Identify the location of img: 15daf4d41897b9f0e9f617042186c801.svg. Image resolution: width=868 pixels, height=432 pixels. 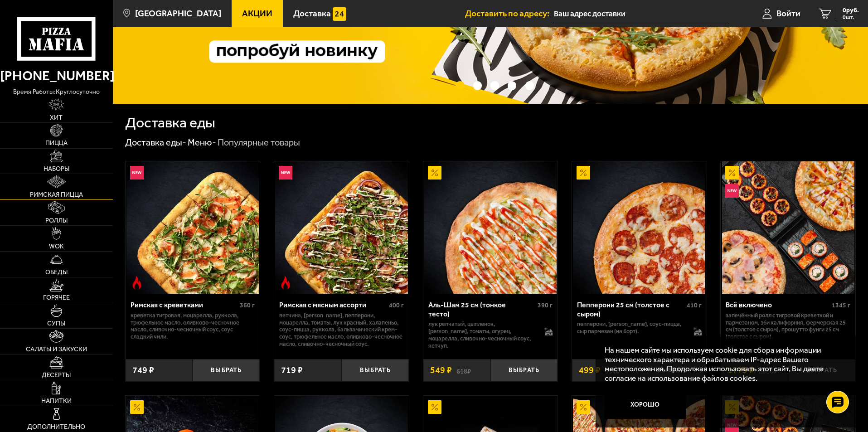
(339, 14).